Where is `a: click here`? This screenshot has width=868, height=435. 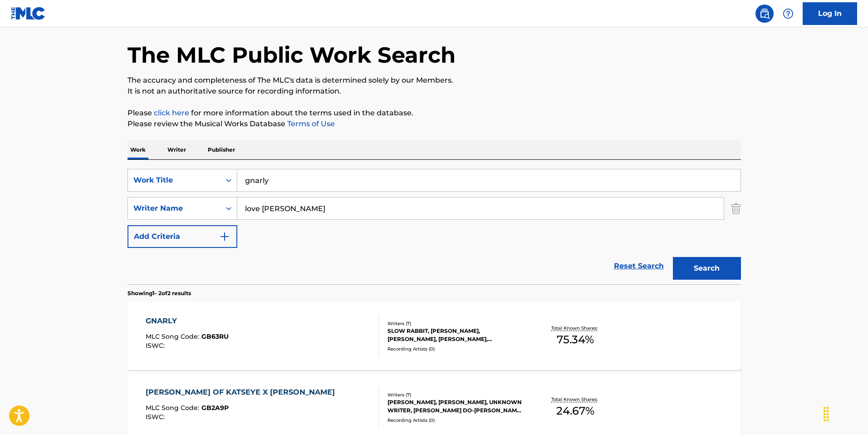
a: click here is located at coordinates (171, 113).